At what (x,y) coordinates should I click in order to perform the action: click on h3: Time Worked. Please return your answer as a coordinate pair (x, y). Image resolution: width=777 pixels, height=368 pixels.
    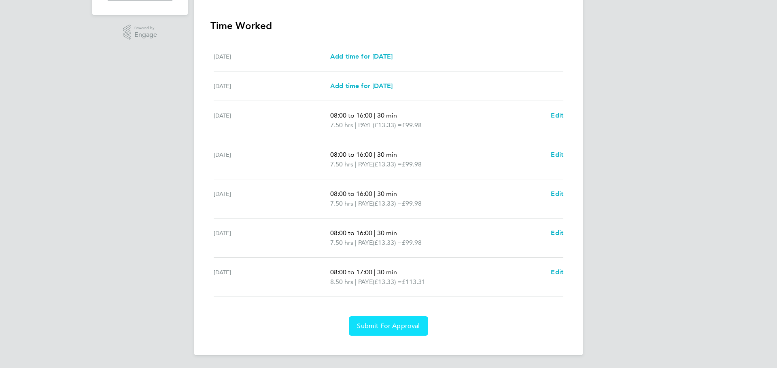
    Looking at the image, I should click on (388, 26).